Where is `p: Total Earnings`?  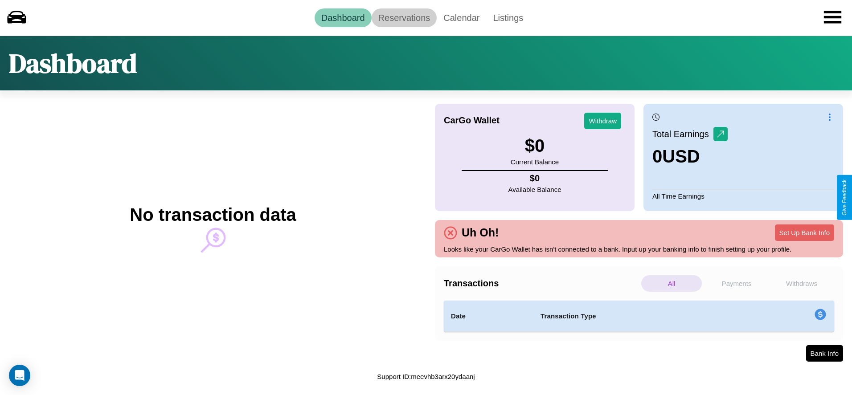
p: Total Earnings is located at coordinates (682, 134).